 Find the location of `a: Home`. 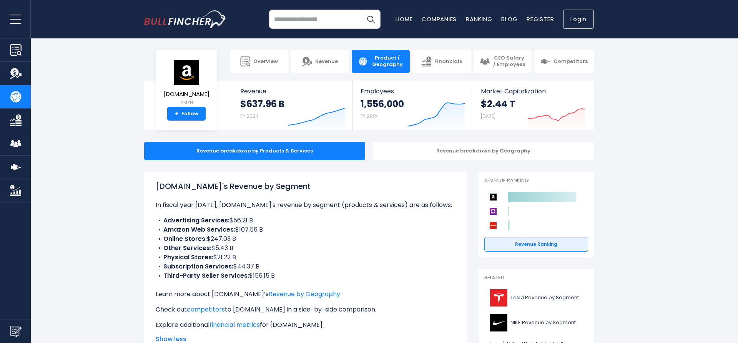

a: Home is located at coordinates (404, 19).